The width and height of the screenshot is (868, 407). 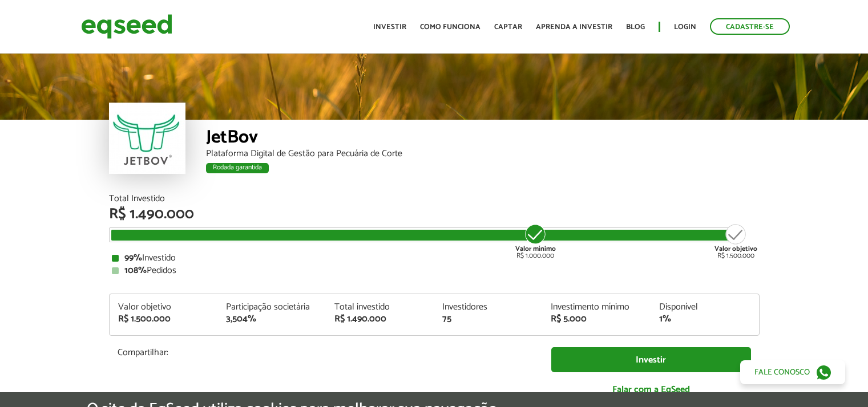 What do you see at coordinates (488, 307) in the screenshot?
I see `div: Investidores` at bounding box center [488, 307].